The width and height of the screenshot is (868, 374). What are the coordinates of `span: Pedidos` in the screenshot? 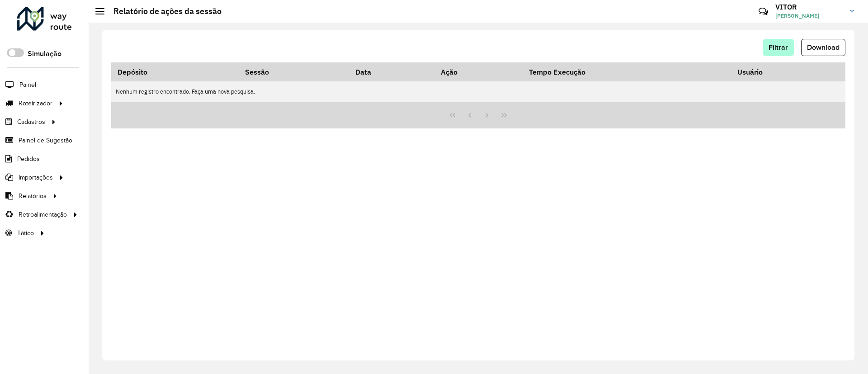 It's located at (29, 159).